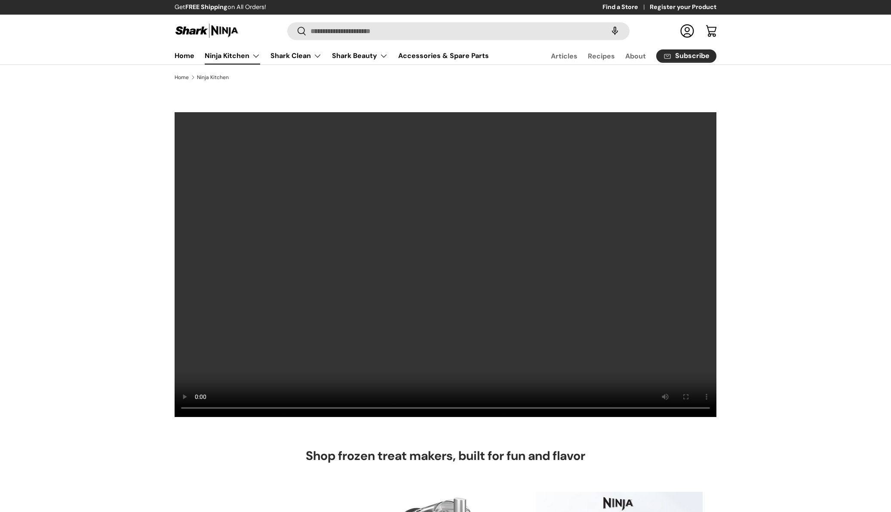 This screenshot has height=512, width=891. I want to click on summary: Ninja Kitchen, so click(232, 56).